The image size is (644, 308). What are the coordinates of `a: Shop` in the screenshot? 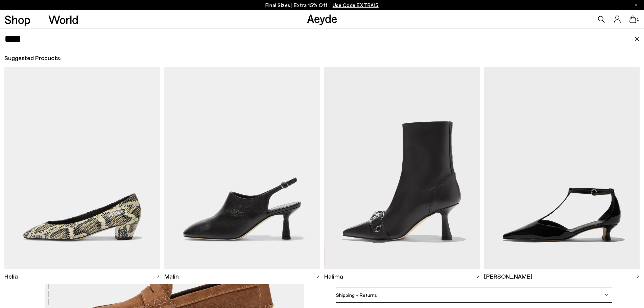 It's located at (17, 19).